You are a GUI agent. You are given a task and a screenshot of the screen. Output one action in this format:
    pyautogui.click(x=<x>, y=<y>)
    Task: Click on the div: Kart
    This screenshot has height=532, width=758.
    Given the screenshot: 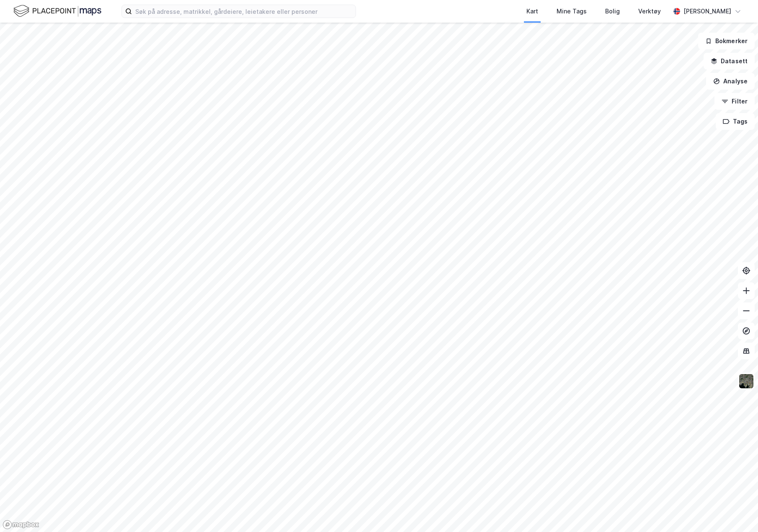 What is the action you would take?
    pyautogui.click(x=533, y=12)
    